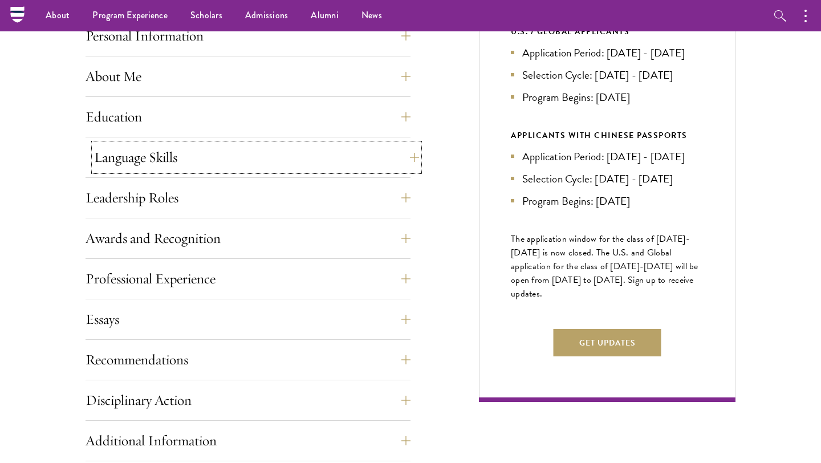 The image size is (821, 463). I want to click on button: Recommendations, so click(248, 360).